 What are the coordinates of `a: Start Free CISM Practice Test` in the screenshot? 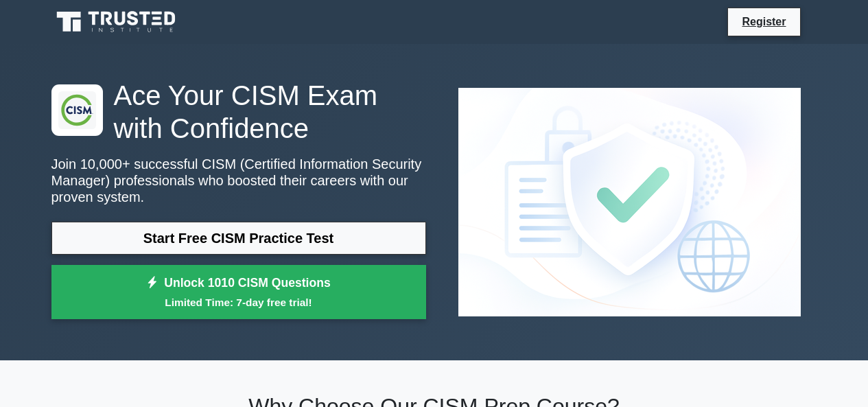 It's located at (239, 238).